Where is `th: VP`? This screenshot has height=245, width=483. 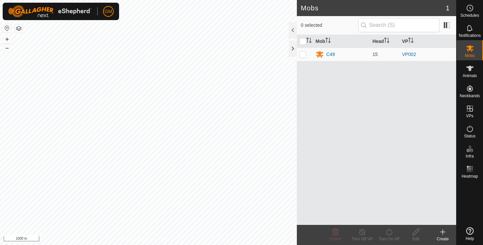
th: VP is located at coordinates (428, 41).